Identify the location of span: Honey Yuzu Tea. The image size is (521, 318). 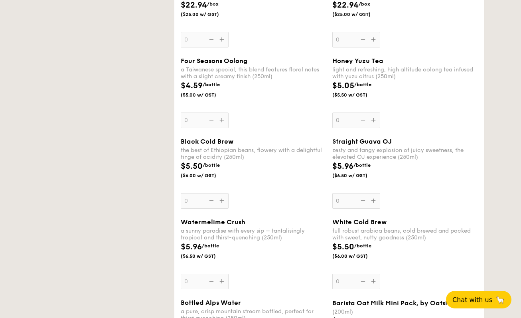
(358, 61).